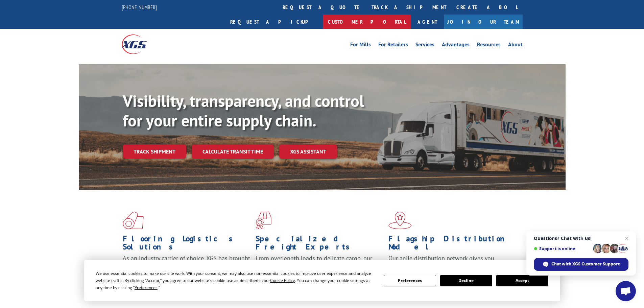  What do you see at coordinates (427, 21) in the screenshot?
I see `a: Agent` at bounding box center [427, 21].